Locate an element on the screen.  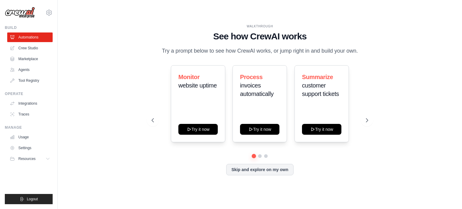
div: WALKTHROUGH is located at coordinates (260, 26).